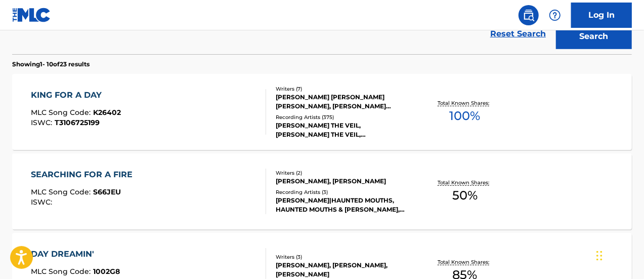 This screenshot has width=644, height=279. I want to click on a: Public Search, so click(529, 15).